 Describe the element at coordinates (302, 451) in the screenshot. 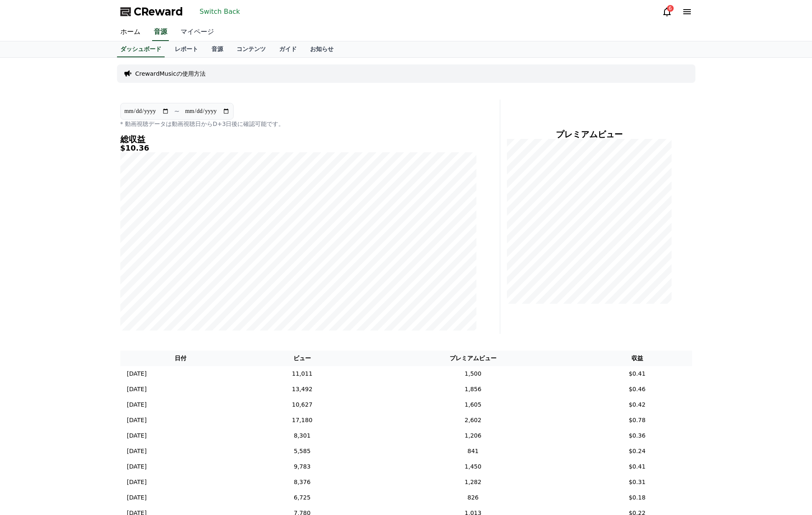

I see `td: 5,585` at that location.